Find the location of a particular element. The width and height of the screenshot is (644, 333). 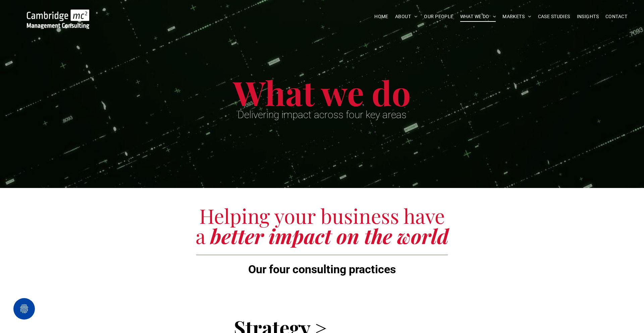

span: Delivering impact across four key areas is located at coordinates (322, 115).